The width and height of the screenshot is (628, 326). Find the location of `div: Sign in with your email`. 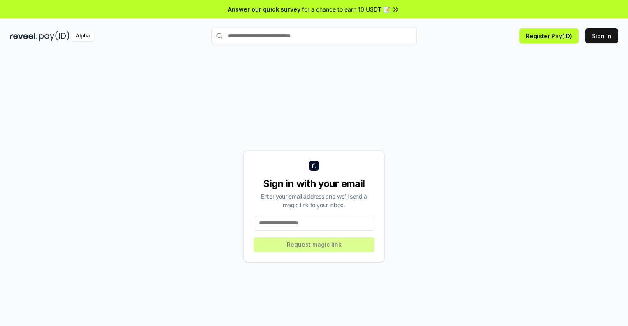

div: Sign in with your email is located at coordinates (314, 184).